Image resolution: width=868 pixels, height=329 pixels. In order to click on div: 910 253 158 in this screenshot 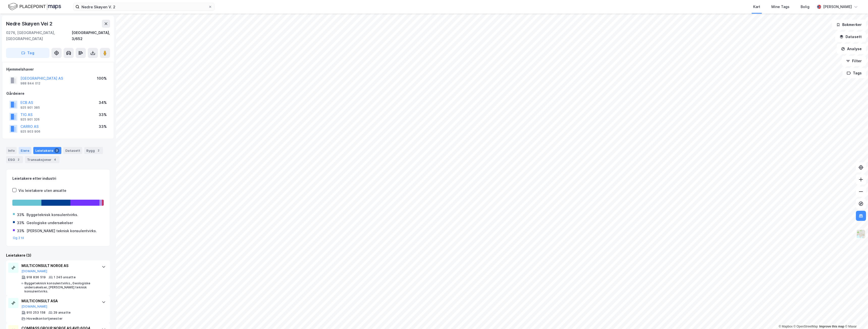, I will do `click(36, 313)`.